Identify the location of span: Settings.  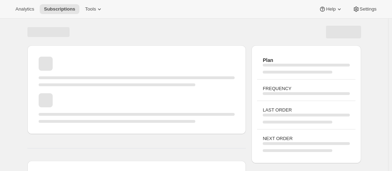
(368, 9).